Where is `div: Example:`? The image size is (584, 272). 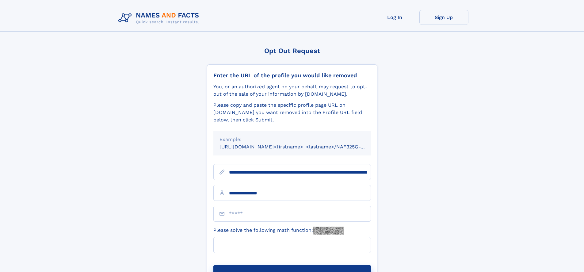
div: Example: is located at coordinates (292, 139).